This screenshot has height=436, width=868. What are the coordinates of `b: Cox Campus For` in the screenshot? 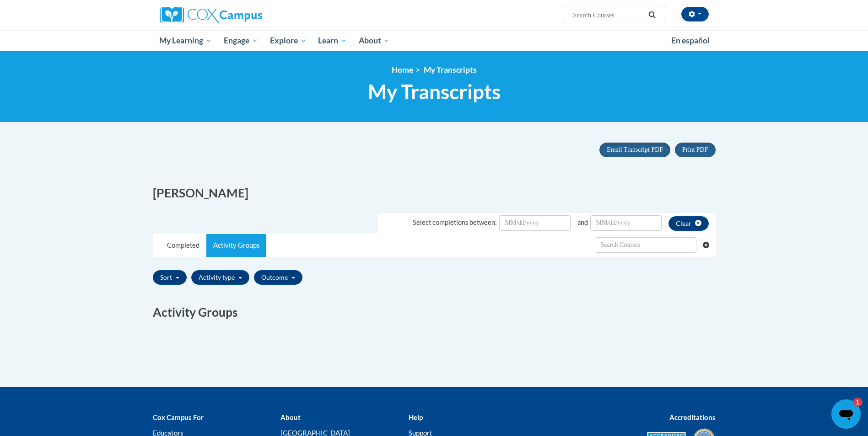 It's located at (178, 417).